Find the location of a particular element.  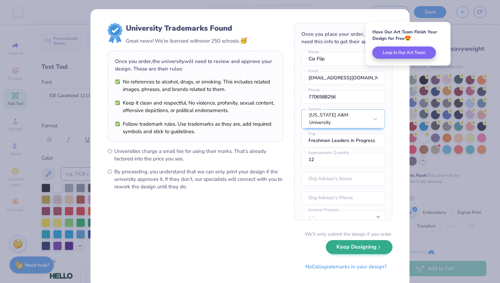

div: Have Our Art Team Finish Your Design for Free is located at coordinates (408, 35).